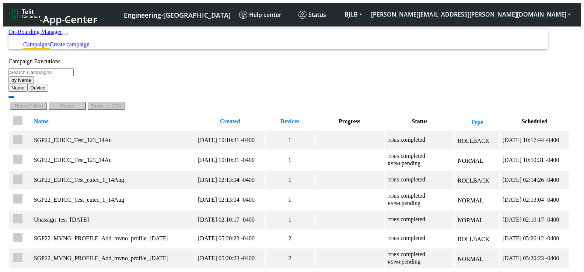 Image resolution: width=584 pixels, height=272 pixels. Describe the element at coordinates (113, 121) in the screenshot. I see `th: Name` at that location.